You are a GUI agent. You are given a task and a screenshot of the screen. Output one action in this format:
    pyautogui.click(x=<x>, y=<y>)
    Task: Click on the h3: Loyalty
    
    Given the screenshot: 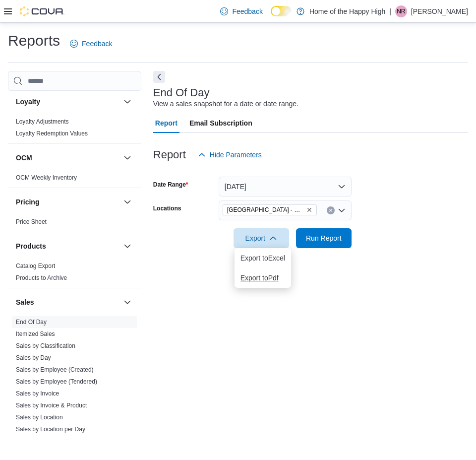 What is the action you would take?
    pyautogui.click(x=28, y=102)
    